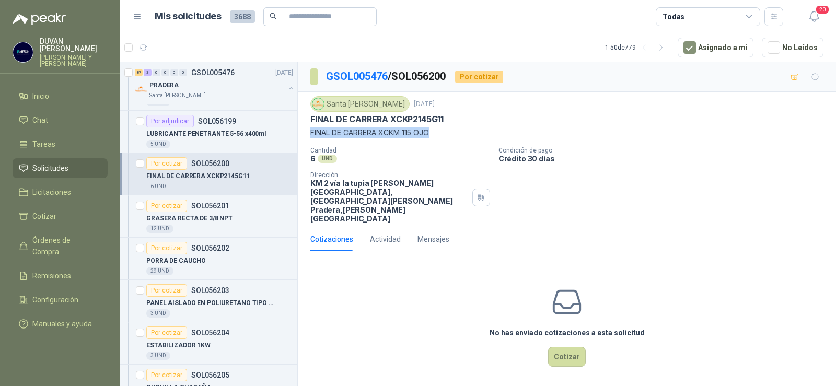 Image resolution: width=836 pixels, height=386 pixels. I want to click on a: Por cotizarSOL056200FINAL DE CARRERA XCKP2145G116 UND, so click(208, 174).